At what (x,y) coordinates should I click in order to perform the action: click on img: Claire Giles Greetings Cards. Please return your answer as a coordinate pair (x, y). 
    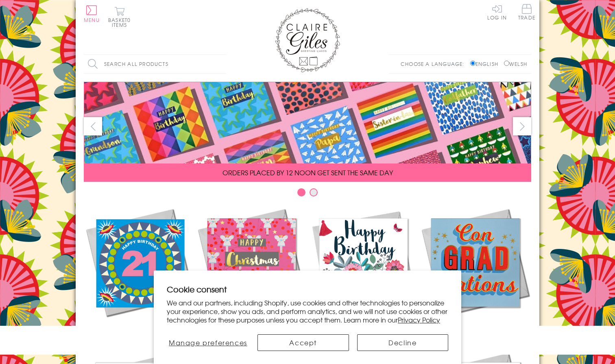
    Looking at the image, I should click on (308, 41).